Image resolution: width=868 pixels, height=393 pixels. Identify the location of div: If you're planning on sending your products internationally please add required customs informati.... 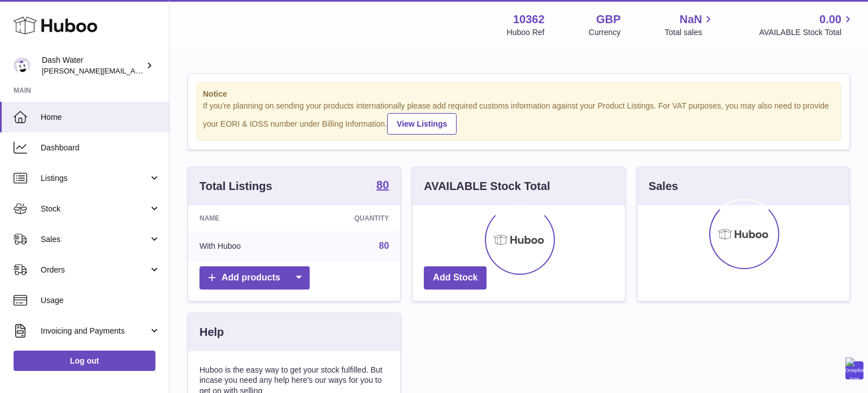
(519, 118).